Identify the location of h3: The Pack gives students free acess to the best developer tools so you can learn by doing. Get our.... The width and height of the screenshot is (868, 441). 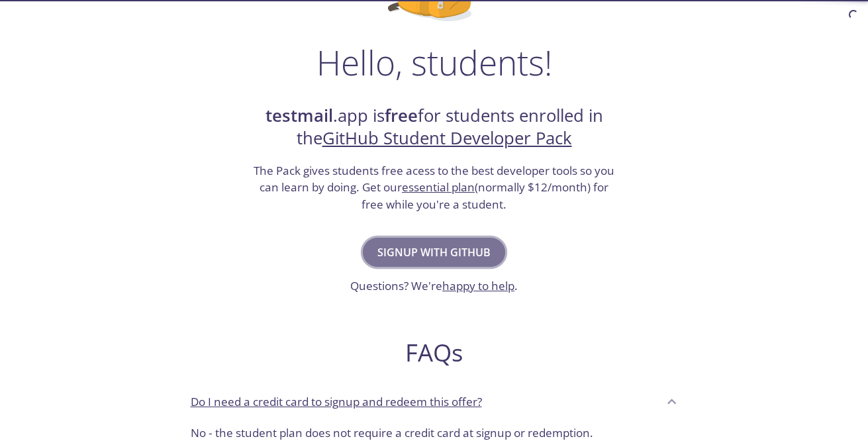
(434, 187).